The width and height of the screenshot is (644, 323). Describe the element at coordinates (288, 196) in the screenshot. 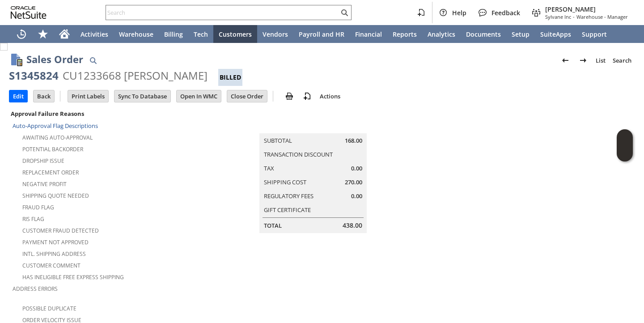

I see `a: Regulatory Fees` at that location.